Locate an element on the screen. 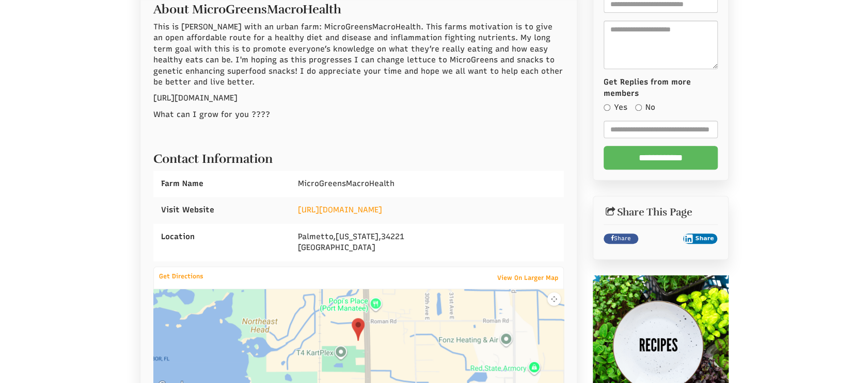  label: Yes is located at coordinates (616, 107).